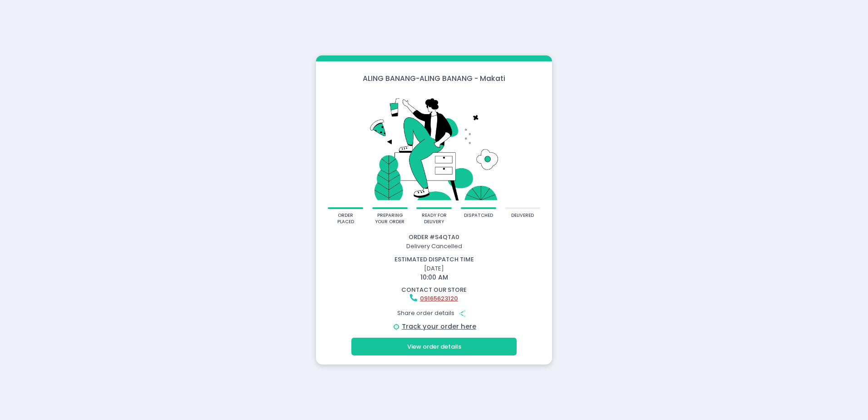  What do you see at coordinates (434, 277) in the screenshot?
I see `span: 10:00 AM` at bounding box center [434, 277].